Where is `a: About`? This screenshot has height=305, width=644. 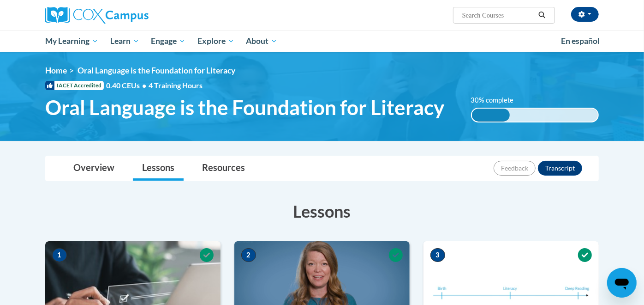 a: About is located at coordinates (262, 41).